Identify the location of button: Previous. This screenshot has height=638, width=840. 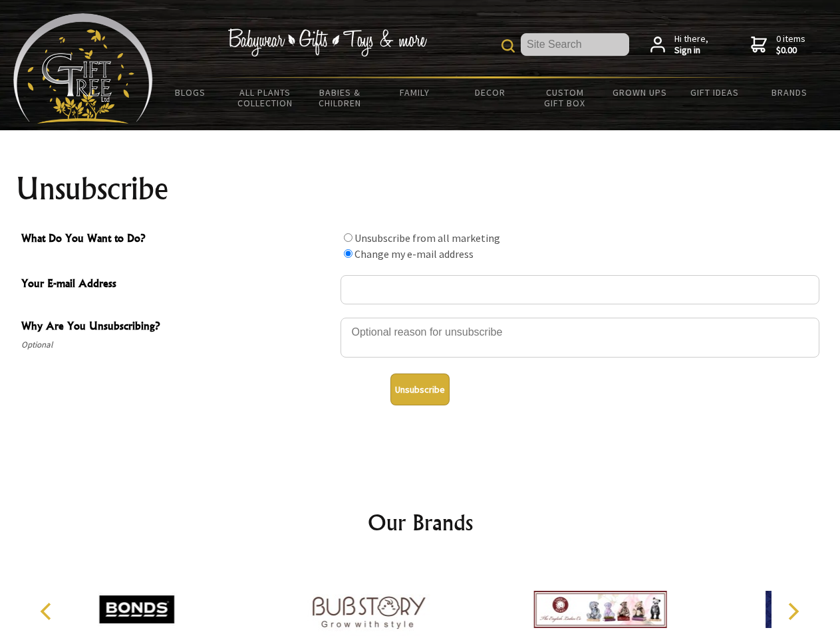
(48, 611).